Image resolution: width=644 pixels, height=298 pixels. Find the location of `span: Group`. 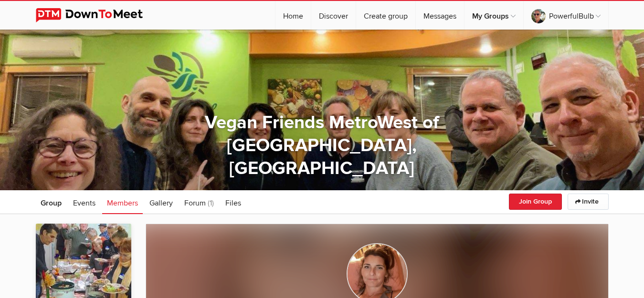

span: Group is located at coordinates (51, 203).